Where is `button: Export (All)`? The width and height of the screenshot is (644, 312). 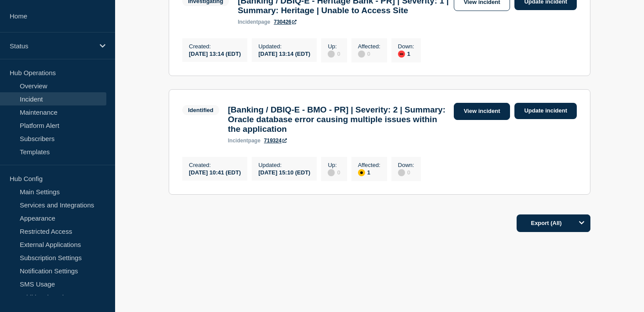 button: Export (All) is located at coordinates (553, 223).